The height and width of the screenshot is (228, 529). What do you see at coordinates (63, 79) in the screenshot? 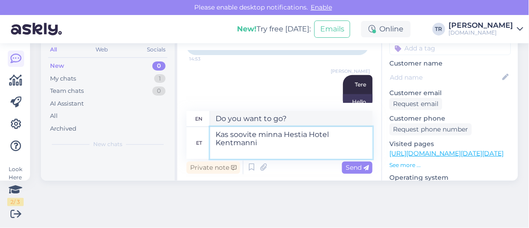
I see `div: My chats` at bounding box center [63, 79].